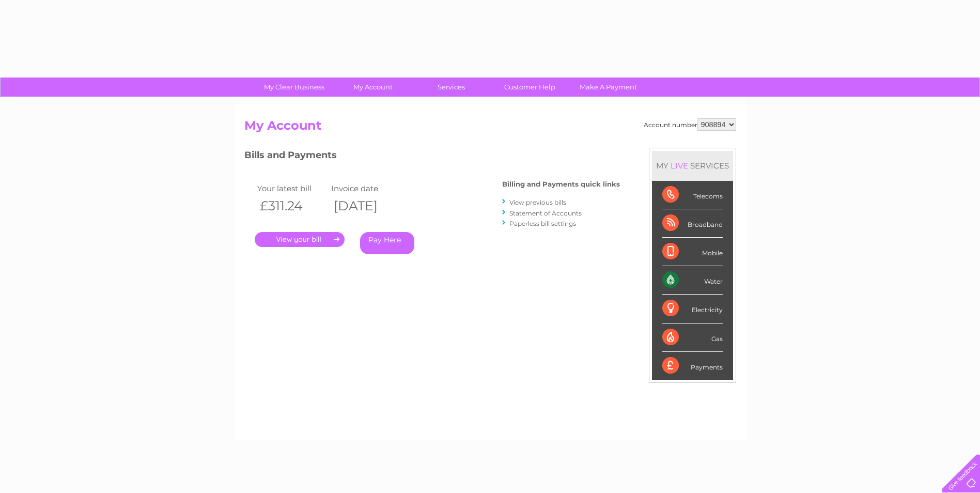 Image resolution: width=980 pixels, height=493 pixels. Describe the element at coordinates (693, 308) in the screenshot. I see `div: Electricity` at that location.